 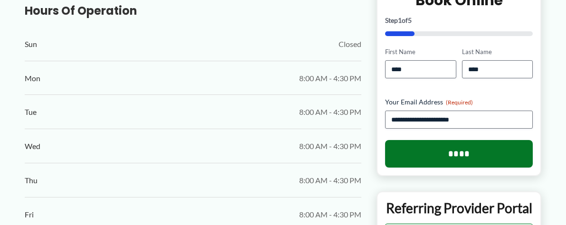 What do you see at coordinates (30, 112) in the screenshot?
I see `span: Tue` at bounding box center [30, 112].